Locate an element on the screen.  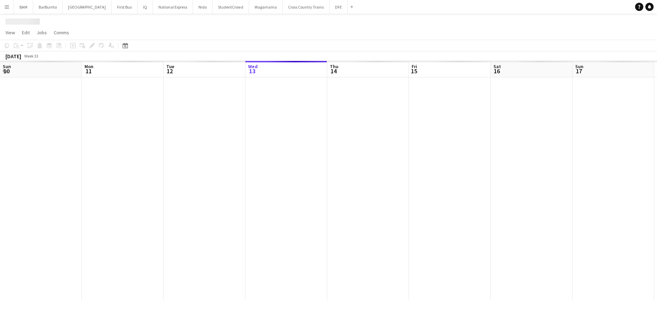
span: Week 33 is located at coordinates (31, 56).